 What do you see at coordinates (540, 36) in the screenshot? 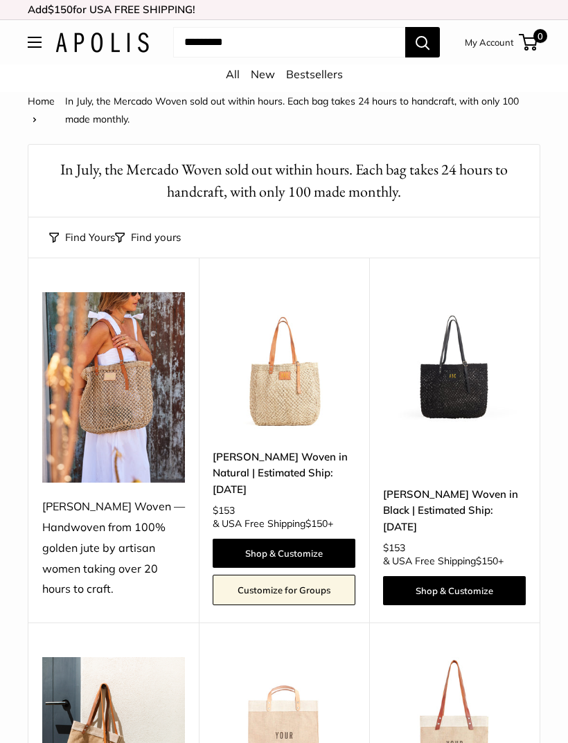
I see `span: 0` at bounding box center [540, 36].